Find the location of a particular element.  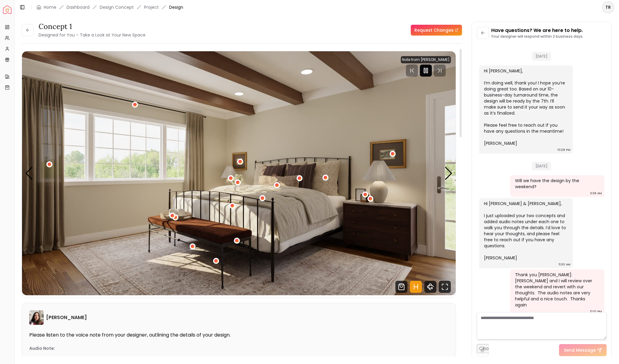

svg: 360 View is located at coordinates (430, 287).